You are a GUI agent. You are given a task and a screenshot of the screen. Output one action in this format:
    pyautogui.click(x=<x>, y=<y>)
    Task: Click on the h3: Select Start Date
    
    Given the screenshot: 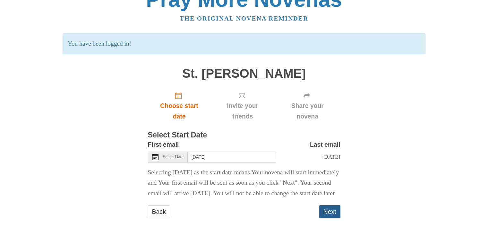 What is the action you would take?
    pyautogui.click(x=244, y=135)
    